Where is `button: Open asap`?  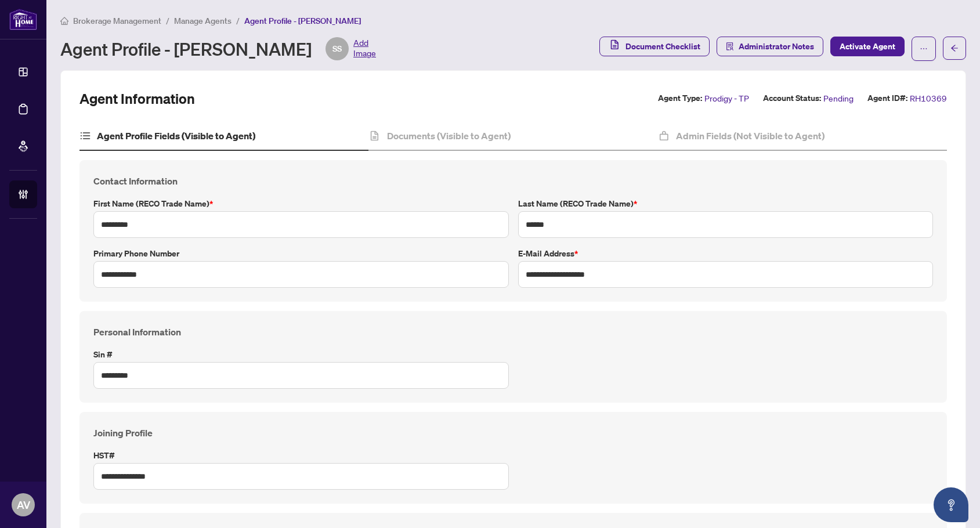
button: Open asap is located at coordinates (951, 505).